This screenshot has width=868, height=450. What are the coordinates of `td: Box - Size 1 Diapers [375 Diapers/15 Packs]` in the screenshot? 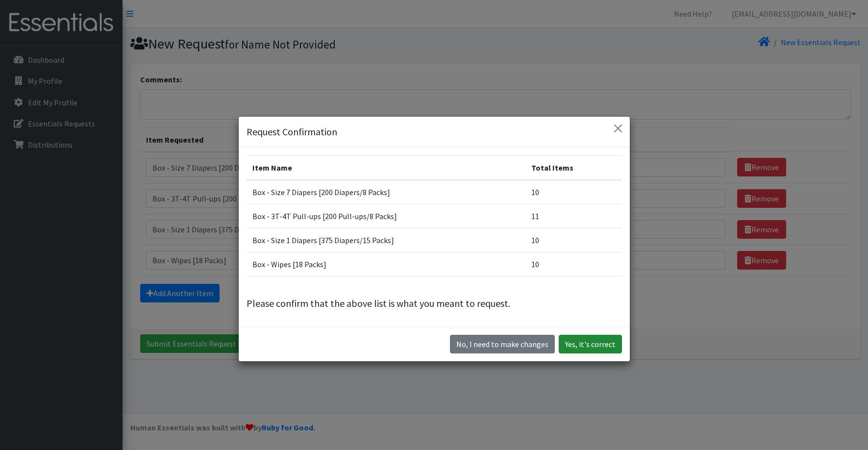 It's located at (386, 240).